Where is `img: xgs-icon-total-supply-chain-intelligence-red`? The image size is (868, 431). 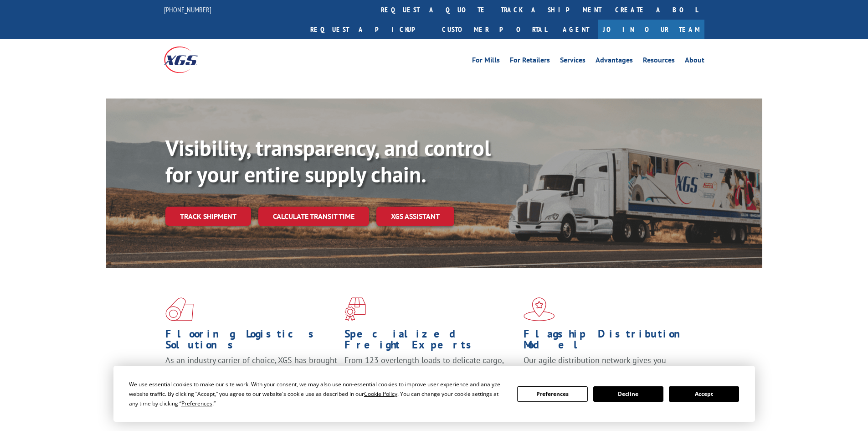 img: xgs-icon-total-supply-chain-intelligence-red is located at coordinates (180, 309).